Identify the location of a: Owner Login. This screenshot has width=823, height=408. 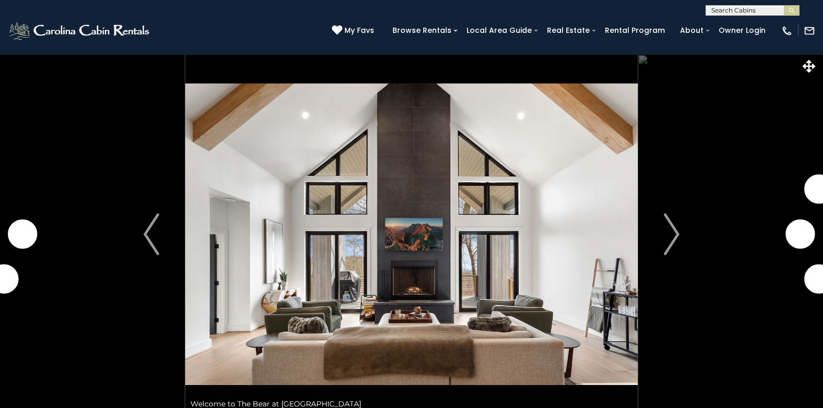
(743, 30).